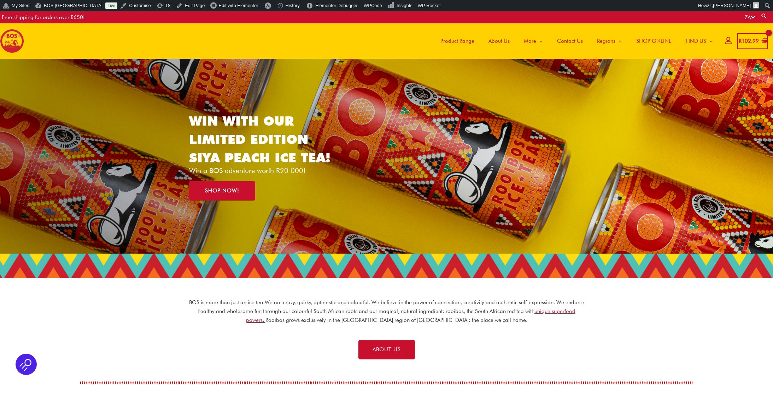  What do you see at coordinates (654, 41) in the screenshot?
I see `a: SHOP ONLINE` at bounding box center [654, 41].